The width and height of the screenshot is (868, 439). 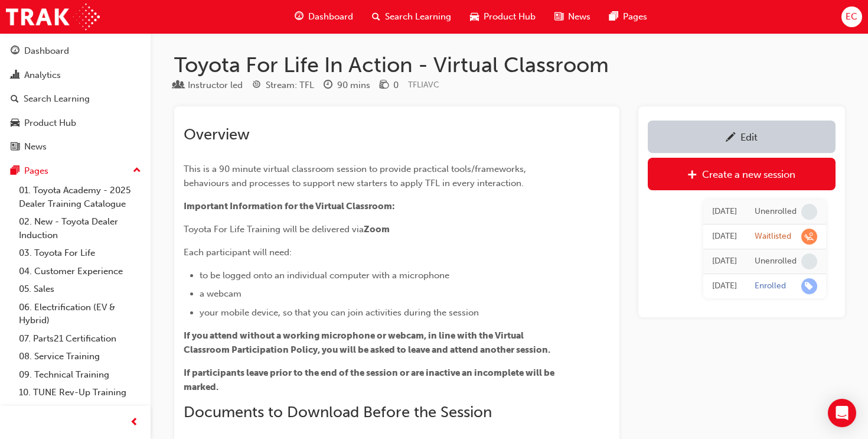 What do you see at coordinates (725, 237) in the screenshot?
I see `div: Tue Jun 24 2025 14:29:21 GMT+1000 (Australian Eastern Standard Time)` at bounding box center [725, 237].